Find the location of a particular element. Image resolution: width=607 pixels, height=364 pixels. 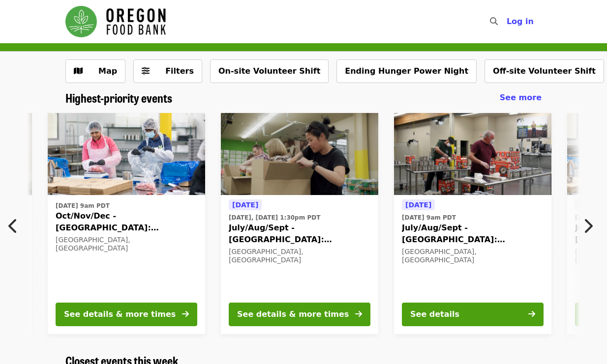

input: Search is located at coordinates (508, 22).